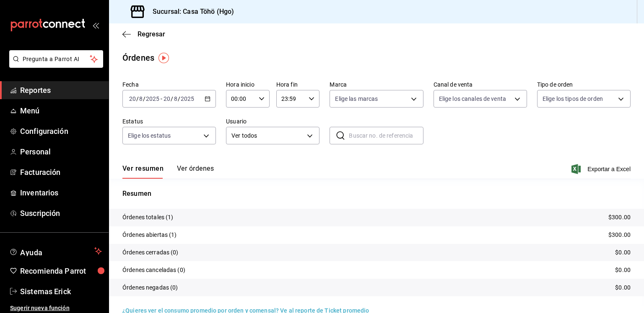 The image size is (644, 313). I want to click on span: Ver todos, so click(267, 136).